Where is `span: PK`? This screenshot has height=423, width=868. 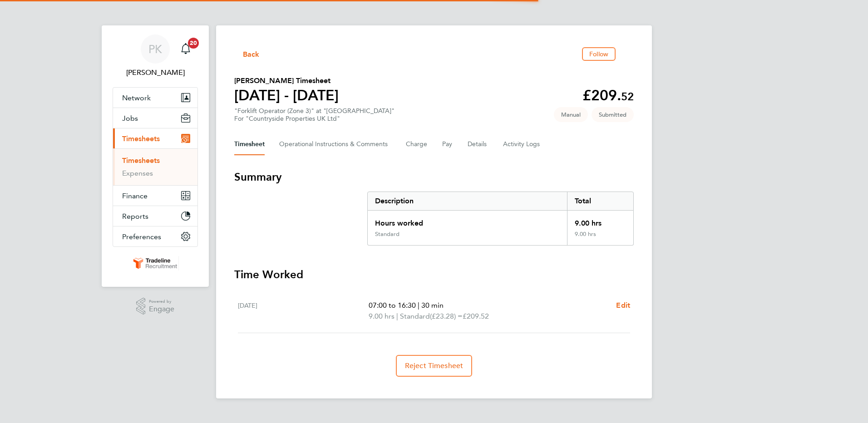
span: PK is located at coordinates (155, 49).